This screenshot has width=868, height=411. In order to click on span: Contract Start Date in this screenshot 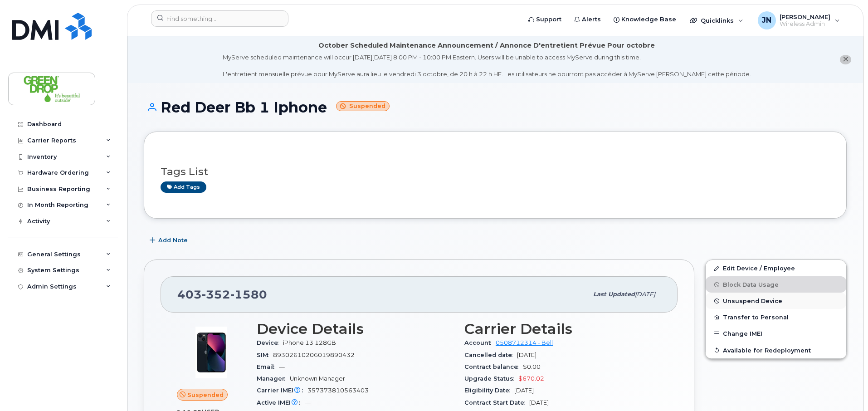, I will do `click(496, 402)`.